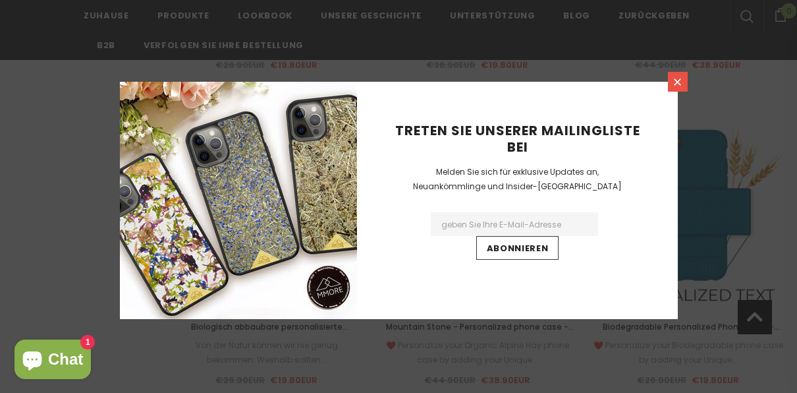 The image size is (797, 393). Describe the element at coordinates (518, 248) in the screenshot. I see `input: Abonnieren` at that location.